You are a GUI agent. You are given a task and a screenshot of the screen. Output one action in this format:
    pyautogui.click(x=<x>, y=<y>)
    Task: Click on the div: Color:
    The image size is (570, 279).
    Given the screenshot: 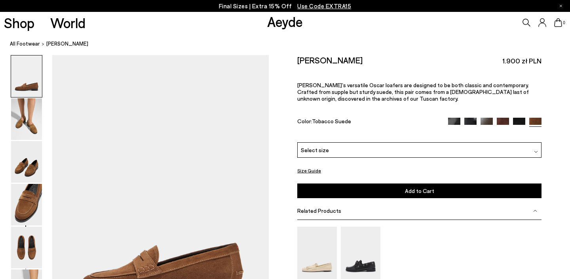 What is the action you would take?
    pyautogui.click(x=368, y=122)
    